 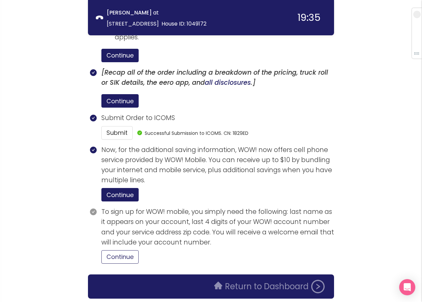 What do you see at coordinates (218, 118) in the screenshot?
I see `p: Submit Order to ICOMS` at bounding box center [218, 118].